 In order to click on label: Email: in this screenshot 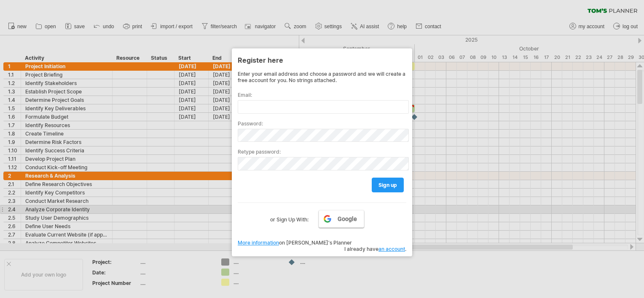, I will do `click(322, 95)`.